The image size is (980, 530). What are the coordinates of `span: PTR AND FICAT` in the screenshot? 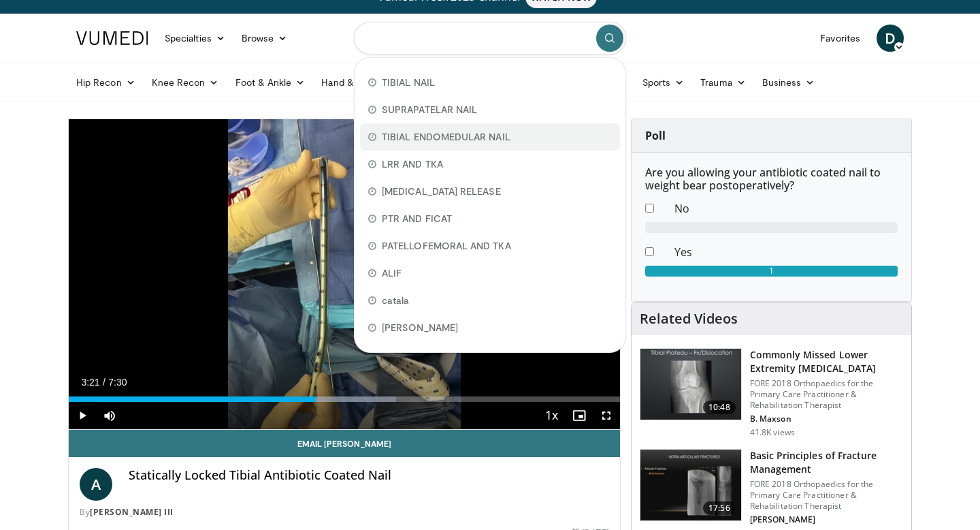 It's located at (416, 219).